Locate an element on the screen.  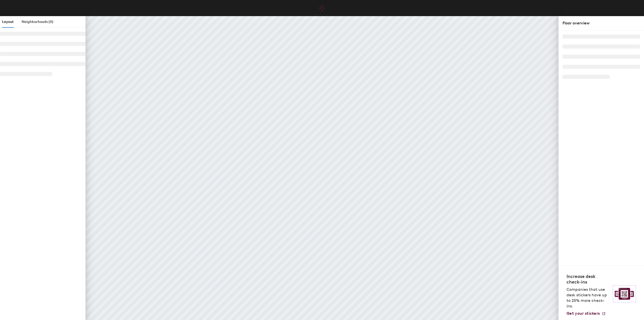
img: Sticker logo is located at coordinates (625, 294).